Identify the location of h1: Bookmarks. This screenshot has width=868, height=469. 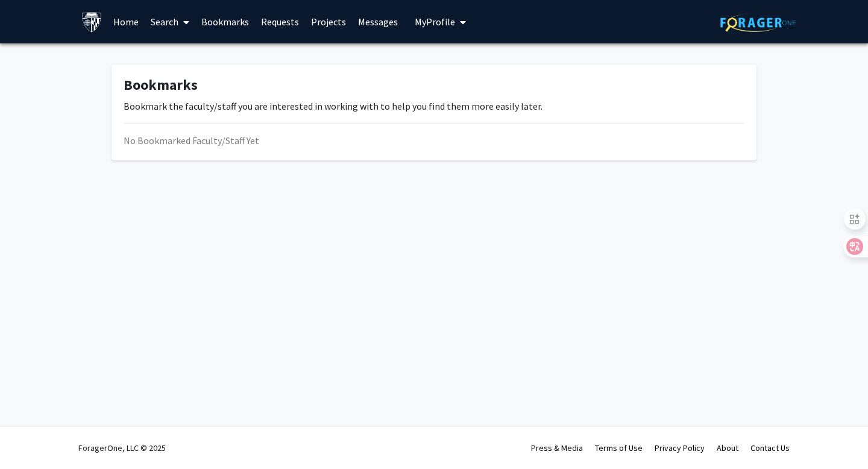
(434, 85).